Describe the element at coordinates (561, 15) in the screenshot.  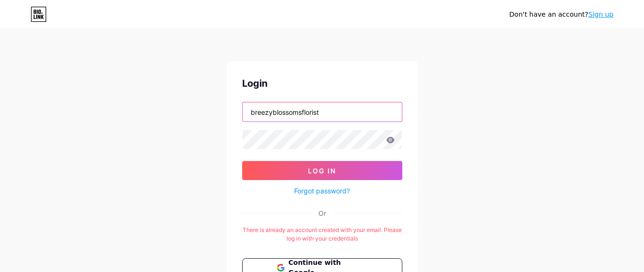
I see `div: Don't have an account?` at that location.